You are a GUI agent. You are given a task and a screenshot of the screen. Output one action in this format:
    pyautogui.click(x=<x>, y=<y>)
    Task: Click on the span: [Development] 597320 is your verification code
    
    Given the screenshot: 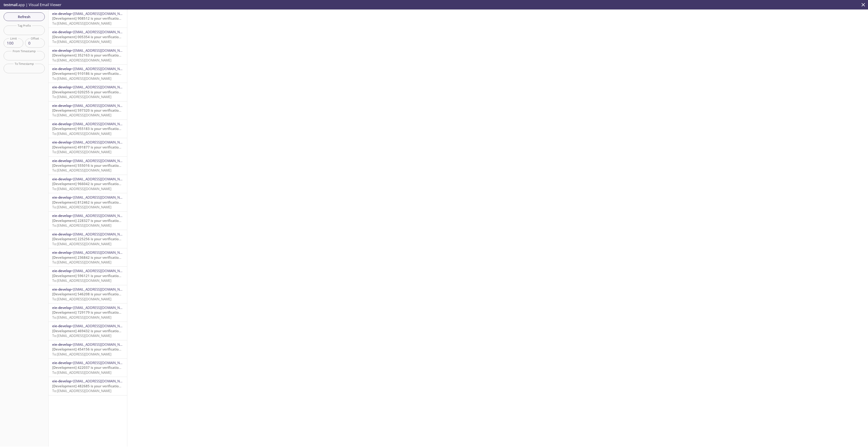 What is the action you would take?
    pyautogui.click(x=91, y=111)
    